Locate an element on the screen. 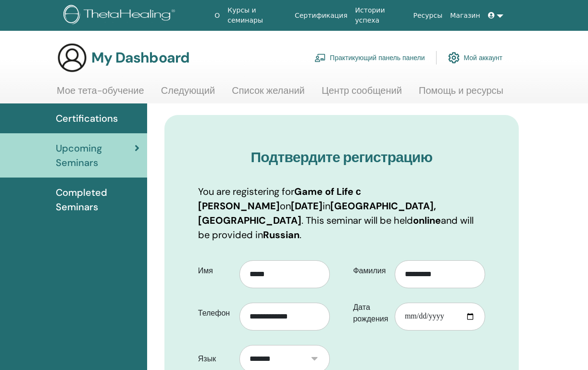 Image resolution: width=588 pixels, height=370 pixels. label: Дата рождения is located at coordinates (371, 314).